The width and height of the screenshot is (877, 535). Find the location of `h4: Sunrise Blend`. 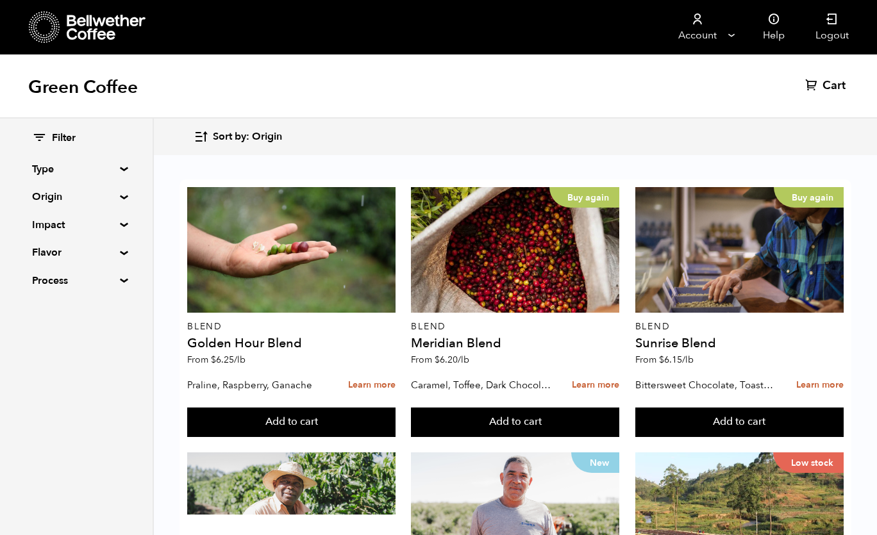

h4: Sunrise Blend is located at coordinates (739, 344).